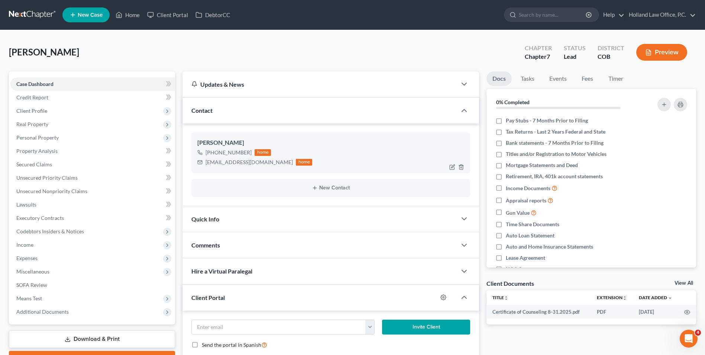 This screenshot has height=355, width=705. What do you see at coordinates (542, 165) in the screenshot?
I see `span: Mortgage Statements and Deed` at bounding box center [542, 165].